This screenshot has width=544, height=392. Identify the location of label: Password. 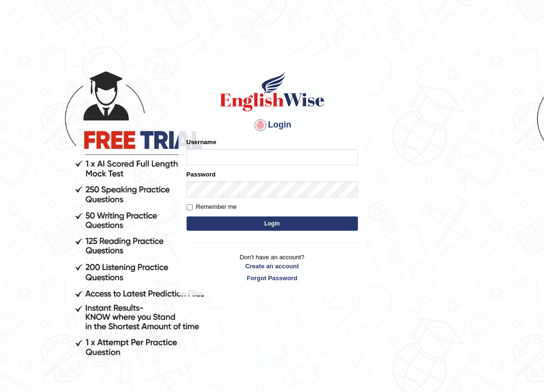
(201, 174).